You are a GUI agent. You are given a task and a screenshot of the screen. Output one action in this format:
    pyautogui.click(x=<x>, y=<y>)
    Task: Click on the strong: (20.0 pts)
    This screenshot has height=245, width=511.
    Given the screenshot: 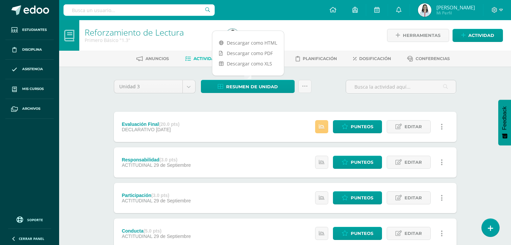 What is the action you would take?
    pyautogui.click(x=169, y=124)
    